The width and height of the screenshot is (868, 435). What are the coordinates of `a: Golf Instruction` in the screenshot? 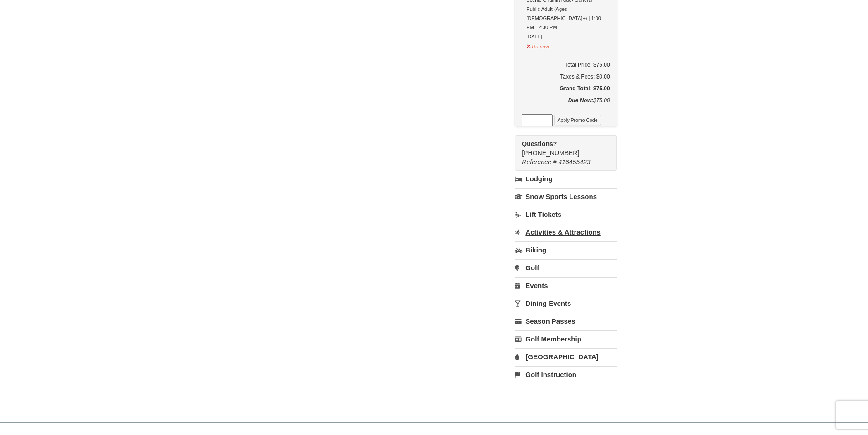 It's located at (565, 374).